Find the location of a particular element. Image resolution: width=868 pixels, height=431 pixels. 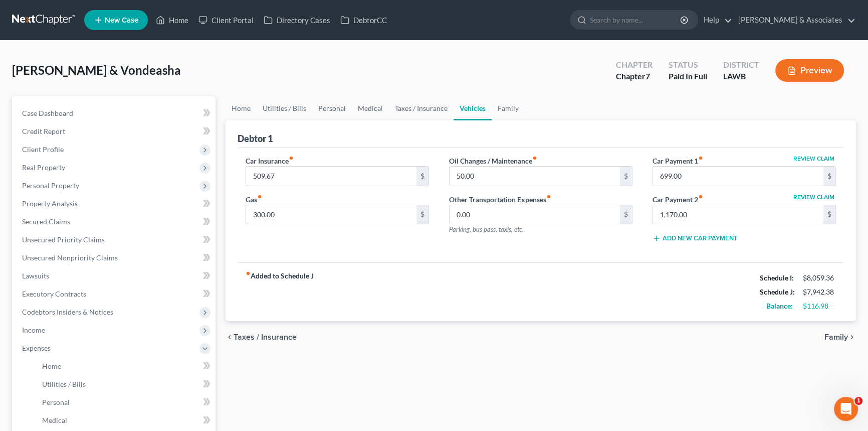

span: Taxes / Insurance is located at coordinates (265, 337).